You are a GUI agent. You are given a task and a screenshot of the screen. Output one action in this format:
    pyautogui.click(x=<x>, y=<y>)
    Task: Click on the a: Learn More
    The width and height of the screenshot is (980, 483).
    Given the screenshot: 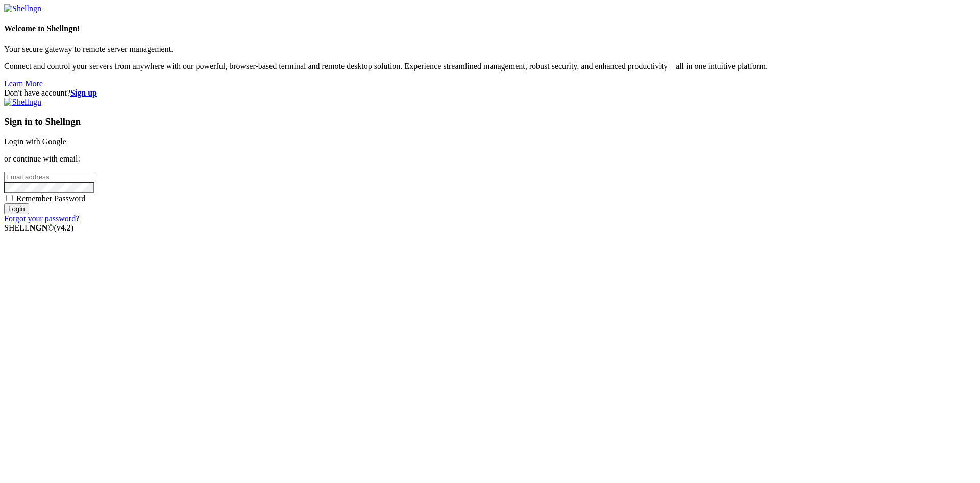 What is the action you would take?
    pyautogui.click(x=24, y=83)
    